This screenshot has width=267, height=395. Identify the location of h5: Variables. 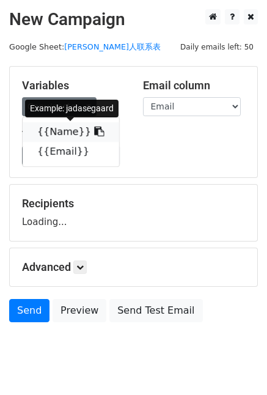
(73, 86).